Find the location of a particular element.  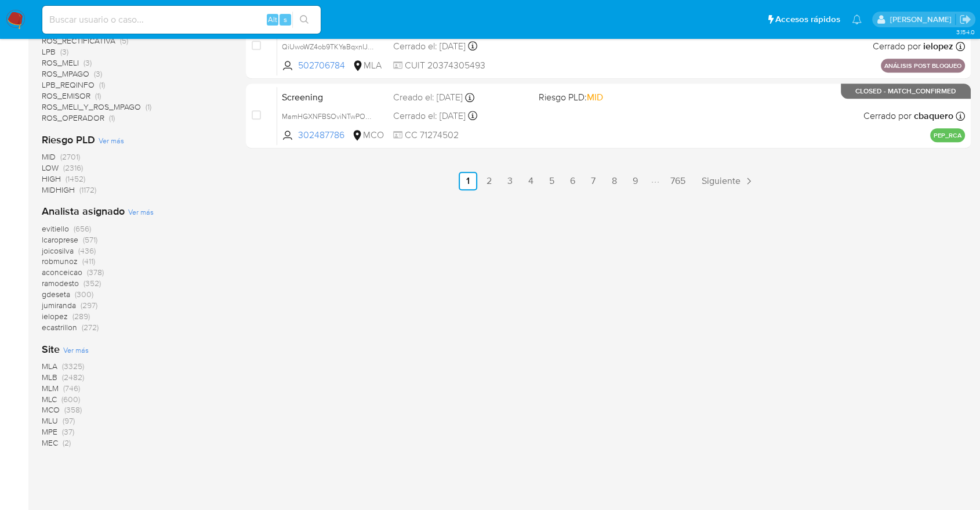

p: juan.tosini@mercadolibre.com is located at coordinates (922, 19).